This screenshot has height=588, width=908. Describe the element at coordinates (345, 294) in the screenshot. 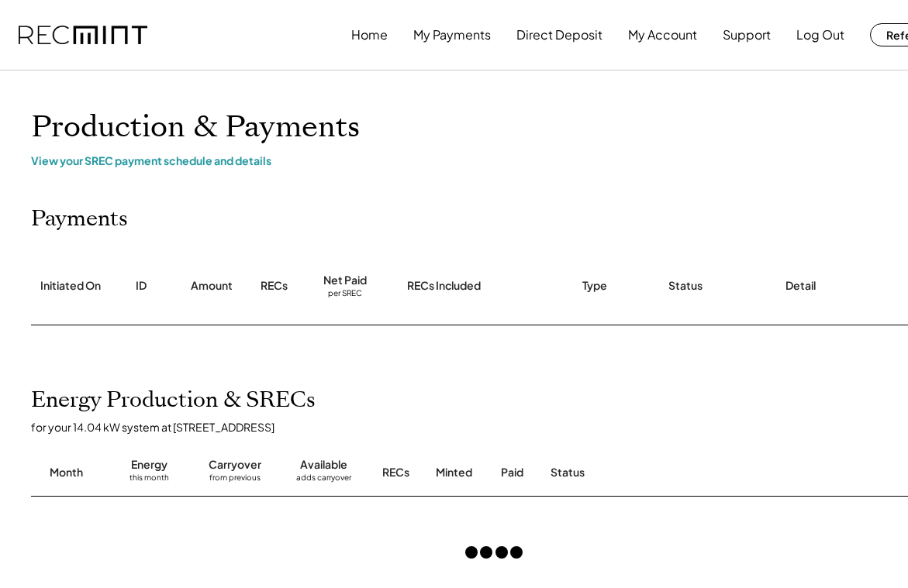

I see `div: per SREC` at that location.